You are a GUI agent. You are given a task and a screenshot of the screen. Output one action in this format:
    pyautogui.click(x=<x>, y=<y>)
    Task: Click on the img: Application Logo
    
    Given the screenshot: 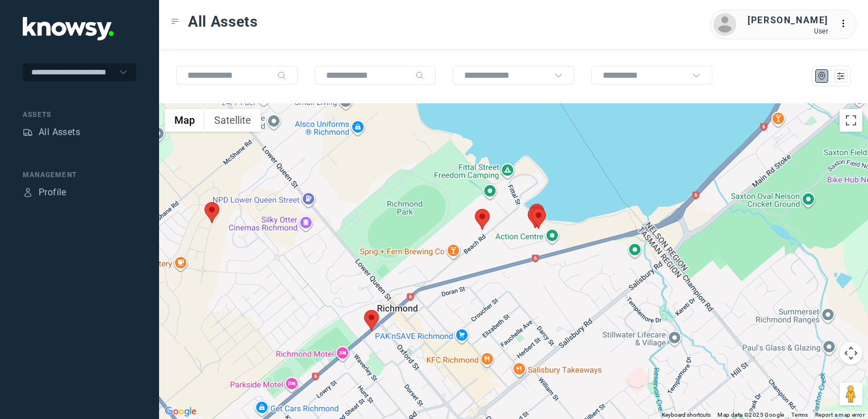 What is the action you would take?
    pyautogui.click(x=68, y=28)
    